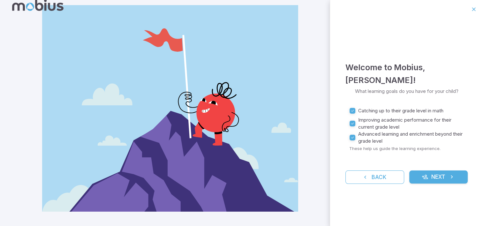 This screenshot has width=483, height=226. I want to click on button: Back, so click(375, 177).